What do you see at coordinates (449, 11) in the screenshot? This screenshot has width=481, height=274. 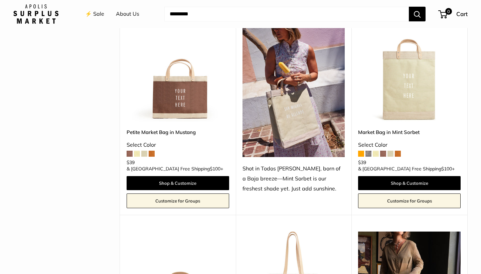 I see `span: 0` at bounding box center [449, 11].